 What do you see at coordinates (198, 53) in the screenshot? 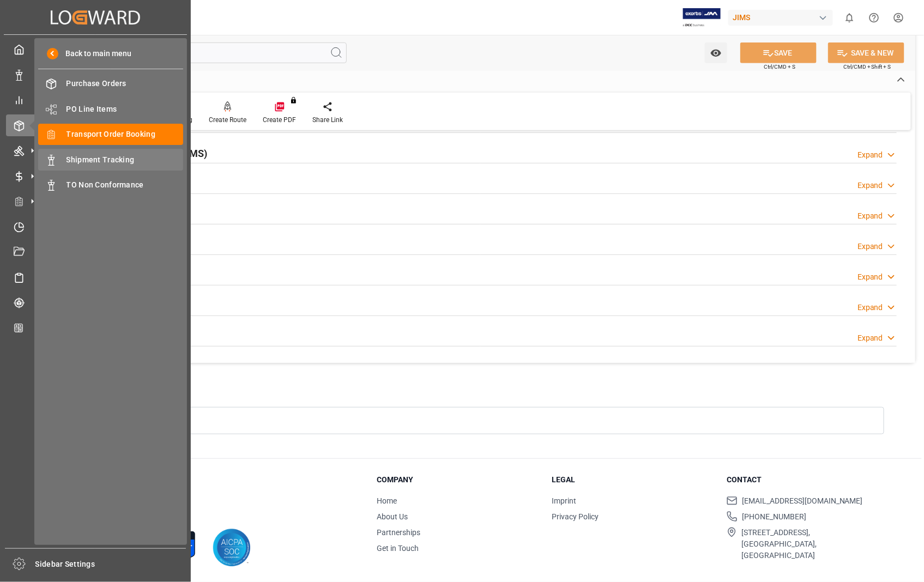
I see `input: Search Fields` at bounding box center [198, 53].